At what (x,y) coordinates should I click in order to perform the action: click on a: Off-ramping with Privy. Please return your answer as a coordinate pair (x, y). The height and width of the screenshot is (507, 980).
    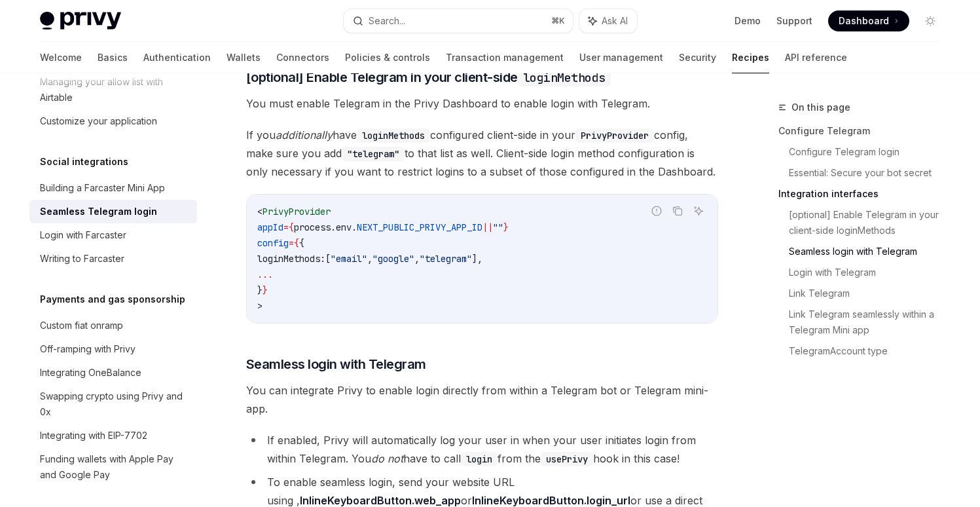
    Looking at the image, I should click on (113, 349).